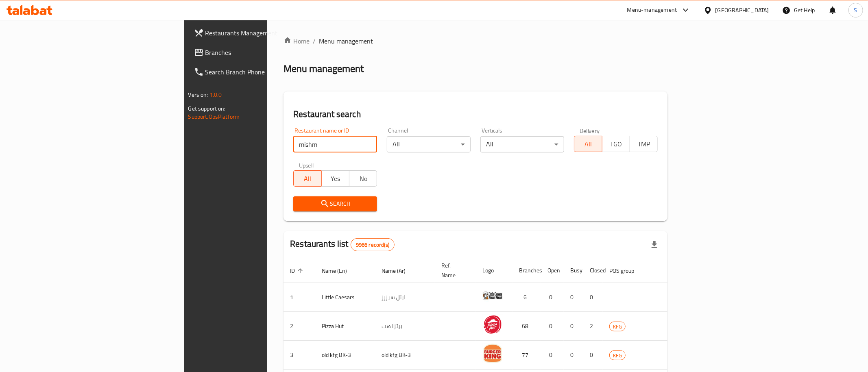  I want to click on img: old kfg BK-3, so click(492, 353).